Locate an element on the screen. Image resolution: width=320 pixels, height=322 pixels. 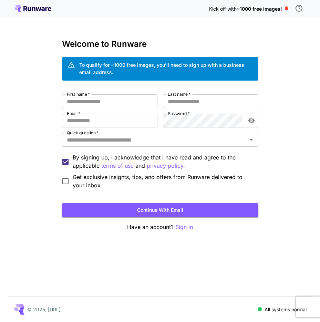
label: First name is located at coordinates (78, 94).